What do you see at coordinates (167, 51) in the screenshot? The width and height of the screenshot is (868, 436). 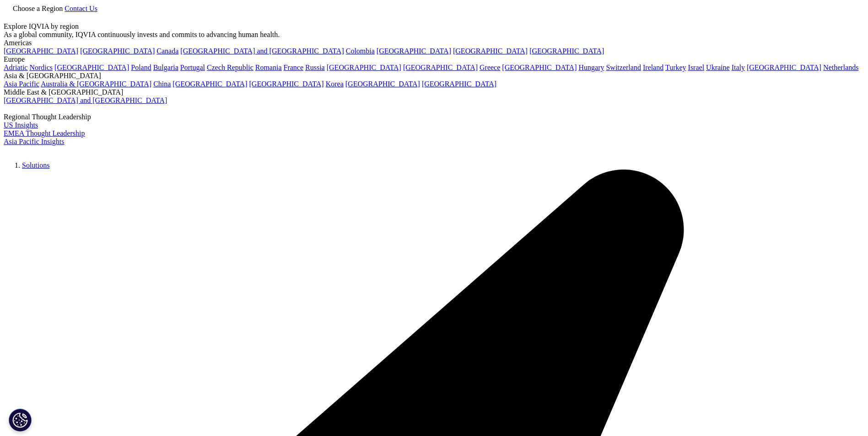 I see `a: Canada` at bounding box center [167, 51].